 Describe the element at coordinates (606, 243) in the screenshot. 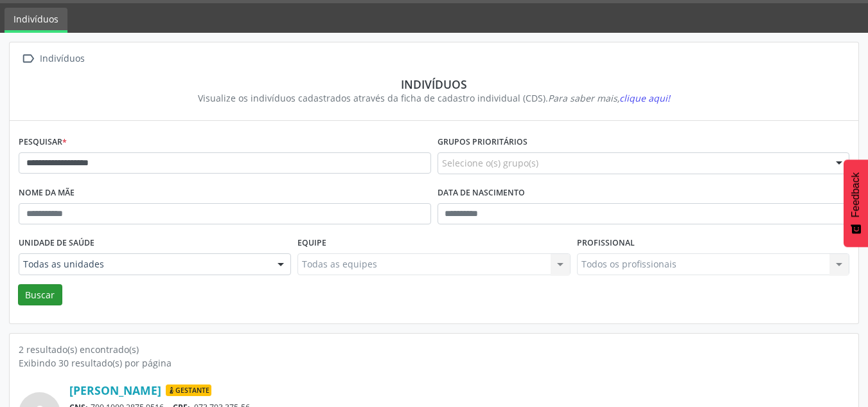

I see `label: Profissional` at that location.